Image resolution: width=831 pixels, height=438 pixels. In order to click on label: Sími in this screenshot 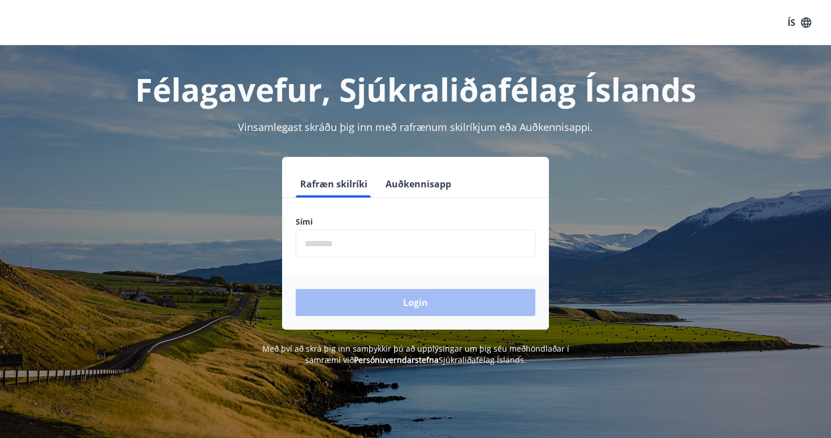, I will do `click(415, 222)`.